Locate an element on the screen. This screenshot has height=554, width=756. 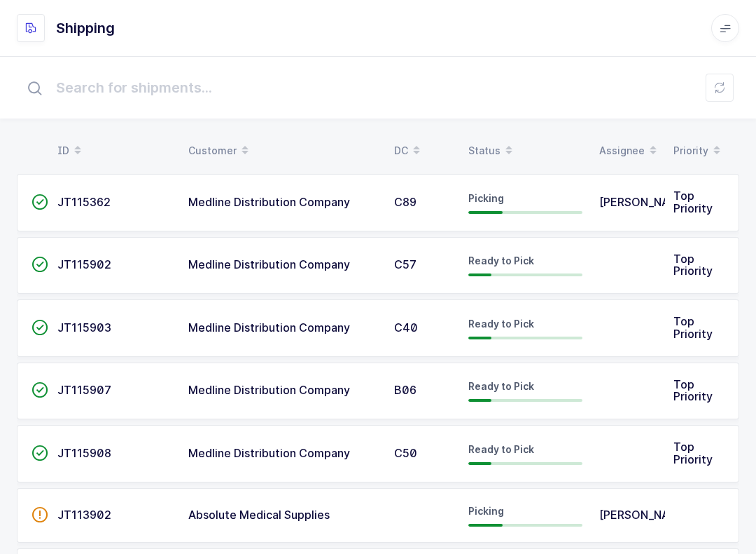
span: JT115902 is located at coordinates (84, 264).